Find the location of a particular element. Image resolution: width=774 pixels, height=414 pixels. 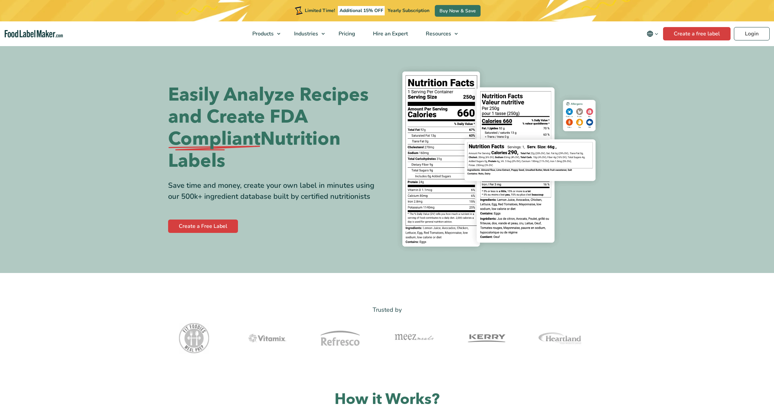

span: Products is located at coordinates (262, 34).